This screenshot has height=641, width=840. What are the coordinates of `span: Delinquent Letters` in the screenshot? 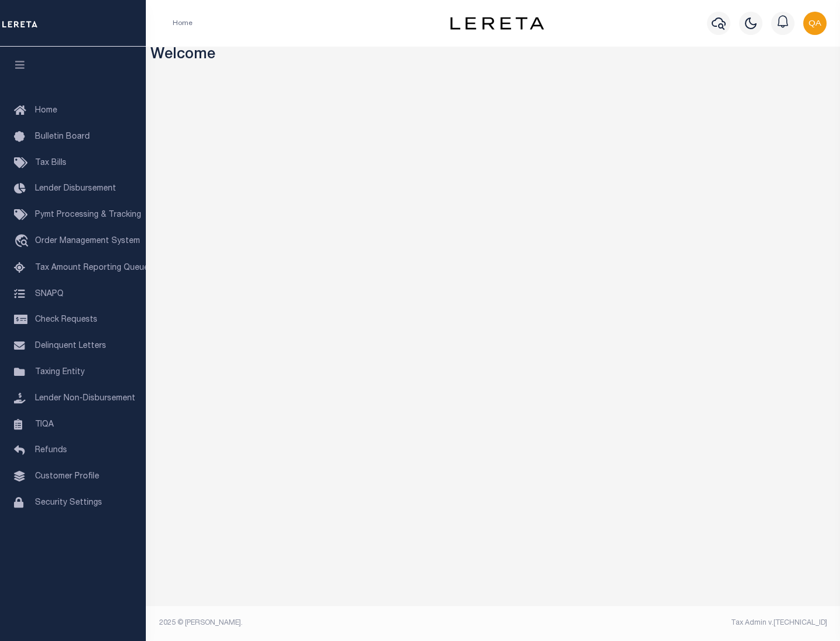 It's located at (71, 346).